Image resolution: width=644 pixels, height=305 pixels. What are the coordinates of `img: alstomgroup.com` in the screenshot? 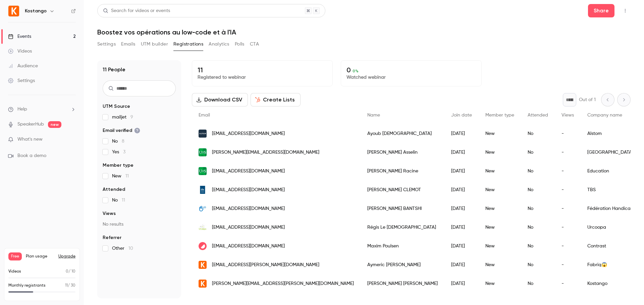 It's located at (203, 134).